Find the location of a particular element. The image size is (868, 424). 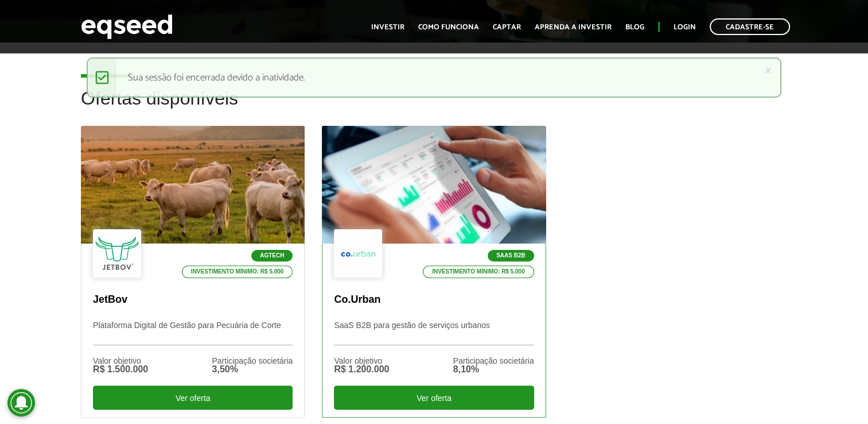

a: Cadastre-se is located at coordinates (750, 26).